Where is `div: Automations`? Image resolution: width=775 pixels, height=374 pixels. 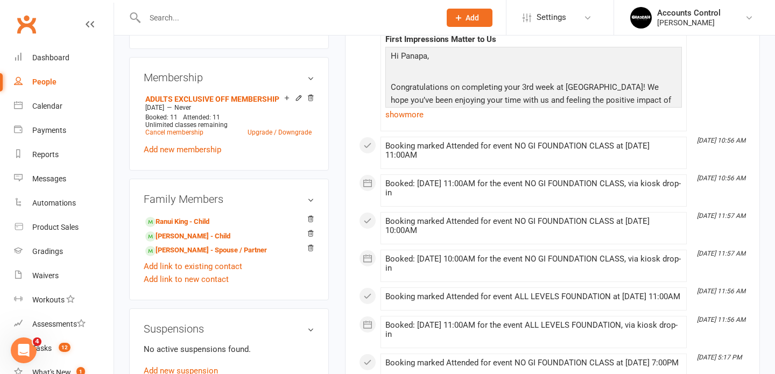 div: Automations is located at coordinates (54, 203).